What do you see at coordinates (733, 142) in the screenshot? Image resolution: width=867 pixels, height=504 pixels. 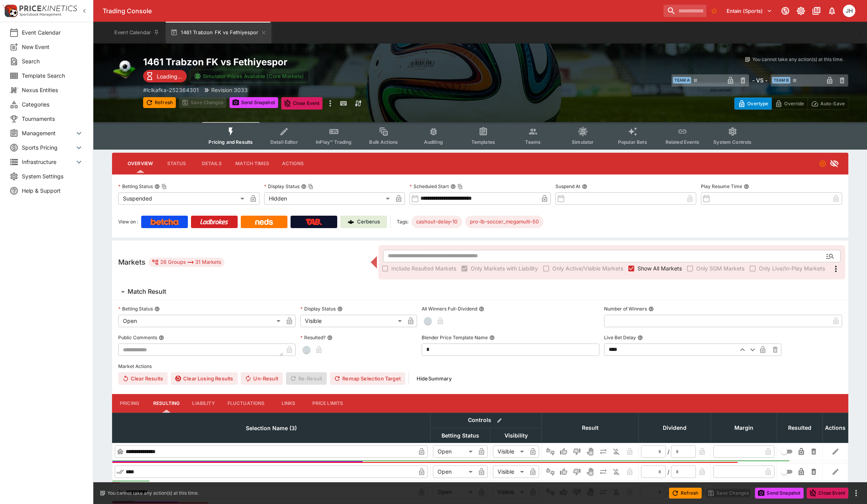 I see `span: System Controls` at bounding box center [733, 142].